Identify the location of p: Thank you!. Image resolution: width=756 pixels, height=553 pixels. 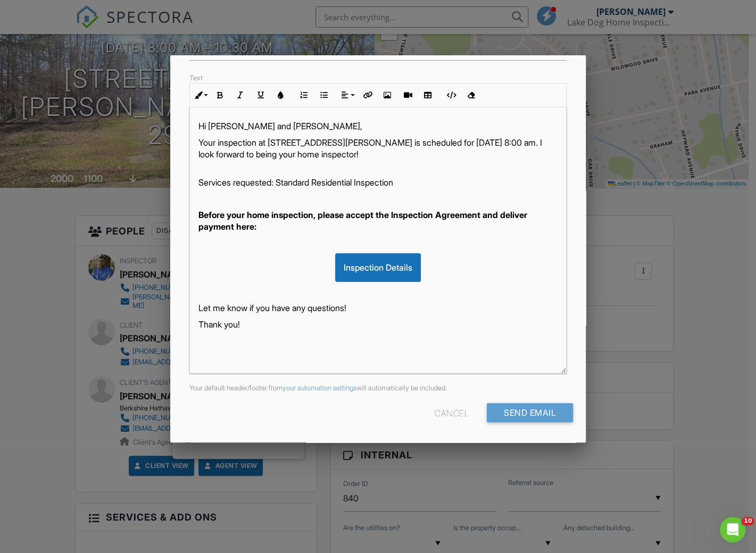
(378, 324).